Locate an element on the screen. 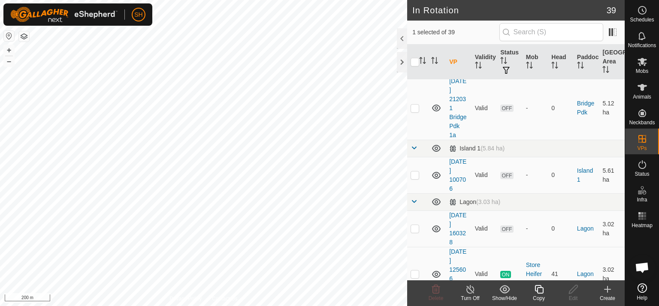 The width and height of the screenshot is (659, 306). div: Island 1 is located at coordinates (476, 148).